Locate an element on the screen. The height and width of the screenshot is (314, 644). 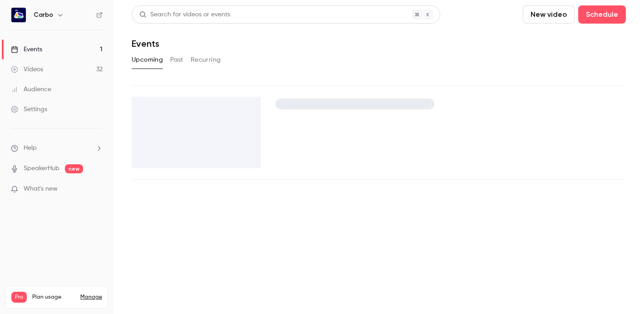
button: Recurring is located at coordinates (206, 60).